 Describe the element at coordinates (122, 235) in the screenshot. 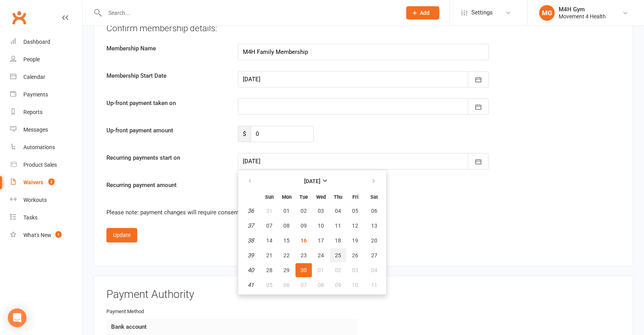

I see `button: Update` at that location.